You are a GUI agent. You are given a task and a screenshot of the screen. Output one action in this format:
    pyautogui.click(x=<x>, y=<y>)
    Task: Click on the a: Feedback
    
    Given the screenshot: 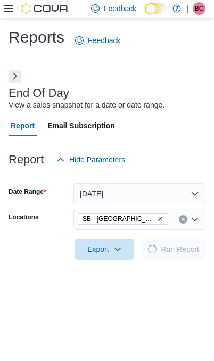 What is the action you would take?
    pyautogui.click(x=97, y=40)
    